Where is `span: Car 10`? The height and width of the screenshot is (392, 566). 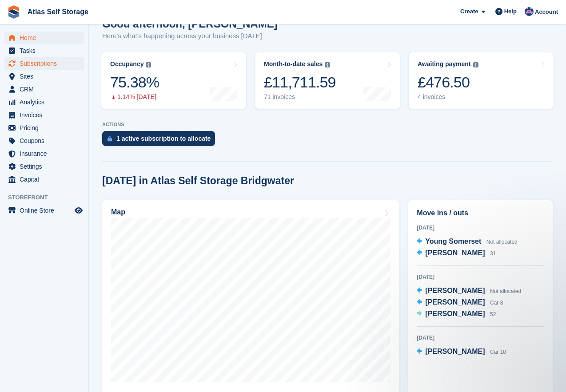 span: Car 10 is located at coordinates (498, 352).